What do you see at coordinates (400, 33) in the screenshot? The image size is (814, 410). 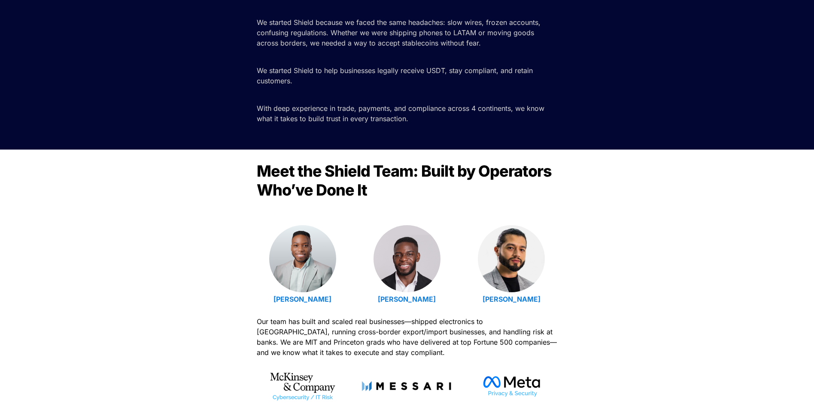 I see `span: We started Shield because we faced the same headaches: slow wires, frozen accounts, confusing reg...` at bounding box center [400, 33].